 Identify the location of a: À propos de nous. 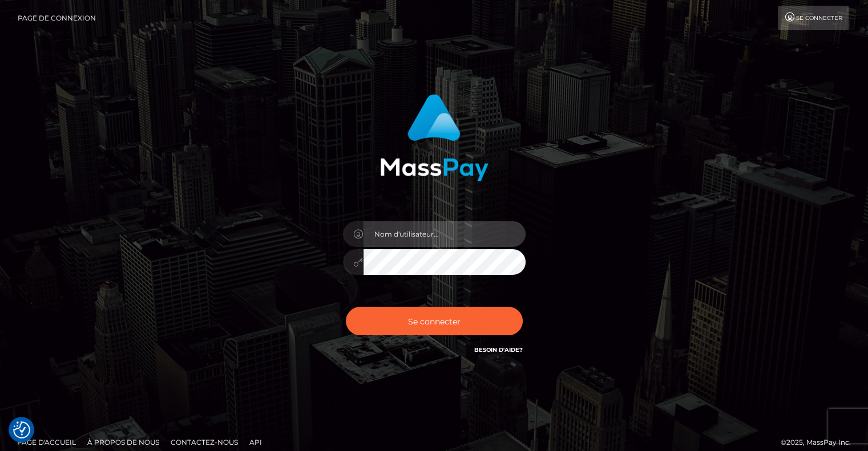
(124, 442).